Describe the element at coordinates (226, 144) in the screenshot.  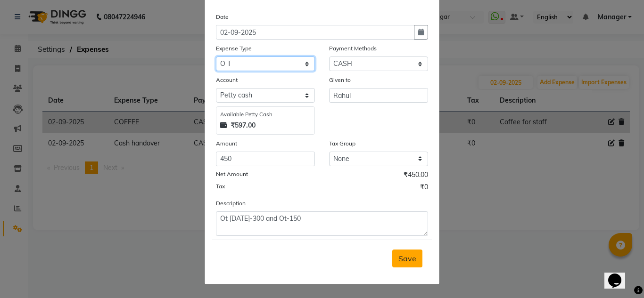
I see `label: Amount` at that location.